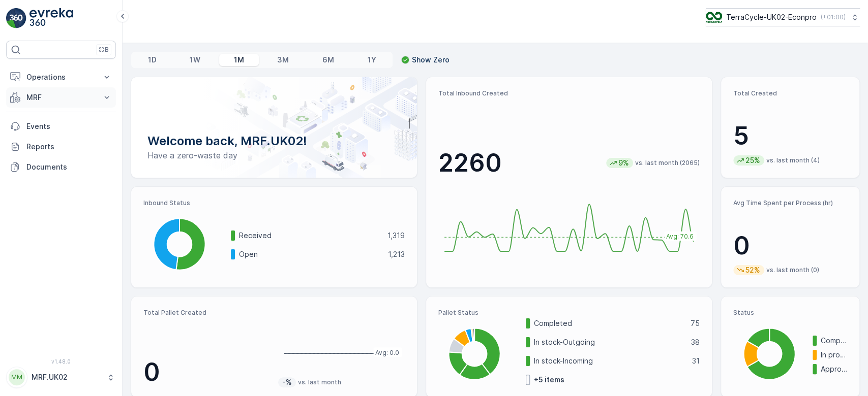  I want to click on p: 52%, so click(752, 270).